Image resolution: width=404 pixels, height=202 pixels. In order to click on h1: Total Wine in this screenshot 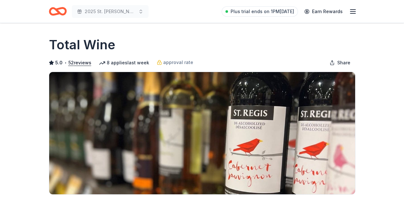, I will do `click(82, 45)`.